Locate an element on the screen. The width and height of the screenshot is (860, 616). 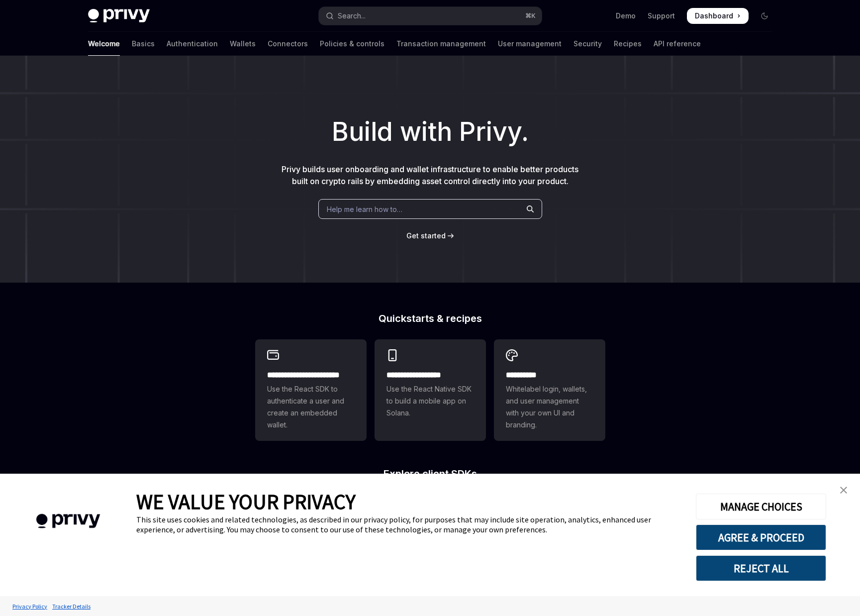
span: Use the React SDK to authenticate a user and create an embedded wallet. is located at coordinates (311, 407).